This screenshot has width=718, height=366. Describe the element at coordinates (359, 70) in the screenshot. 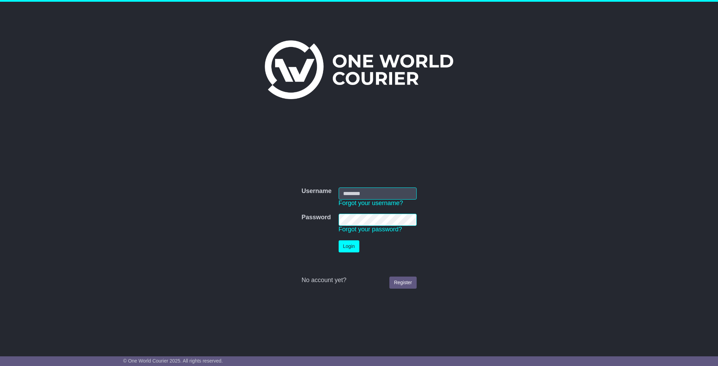

I see `img: One World` at that location.